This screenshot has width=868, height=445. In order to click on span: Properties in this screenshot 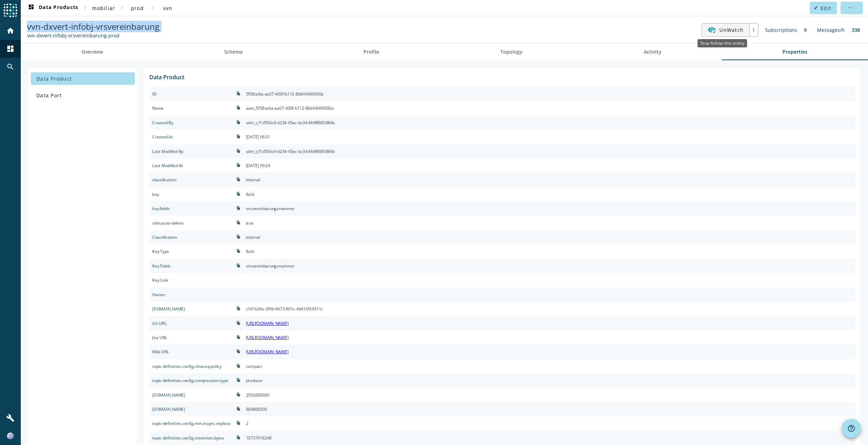, I will do `click(795, 52)`.